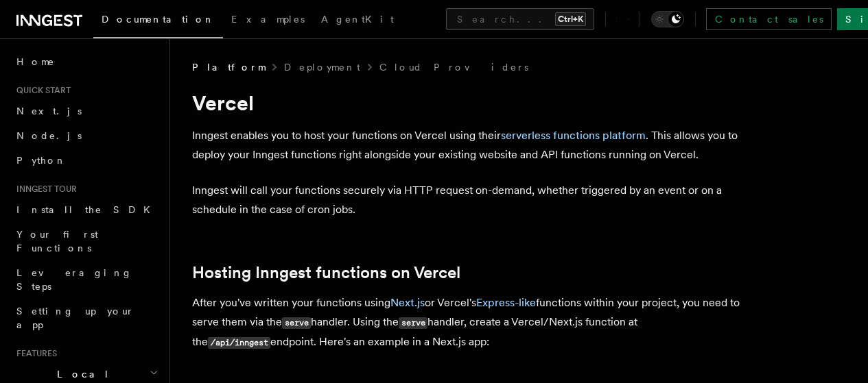 Image resolution: width=868 pixels, height=383 pixels. Describe the element at coordinates (41, 161) in the screenshot. I see `span: Python` at that location.